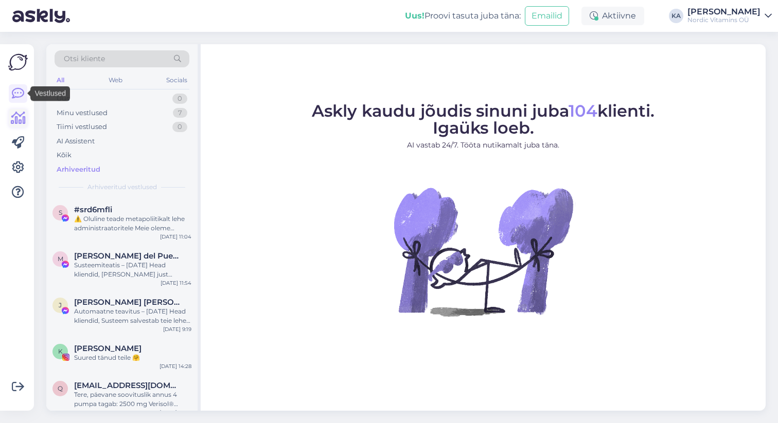 The height and width of the screenshot is (423, 778). What do you see at coordinates (483, 252) in the screenshot?
I see `img: No Chat active` at bounding box center [483, 252].